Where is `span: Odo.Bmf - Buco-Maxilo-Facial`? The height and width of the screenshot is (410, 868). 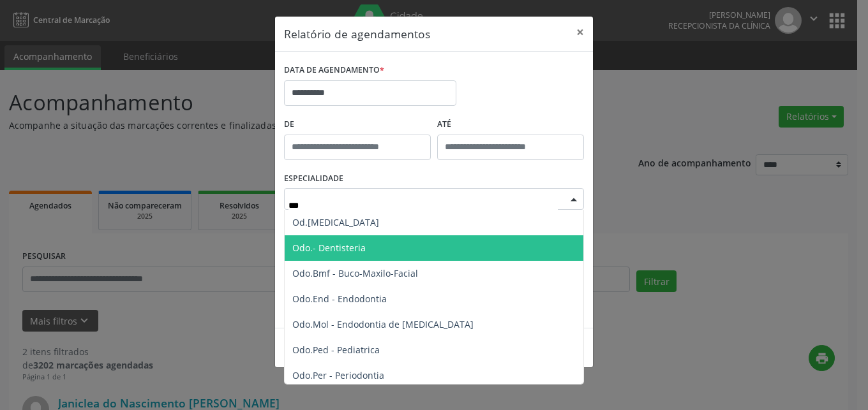 span: Odo.Bmf - Buco-Maxilo-Facial is located at coordinates (355, 273).